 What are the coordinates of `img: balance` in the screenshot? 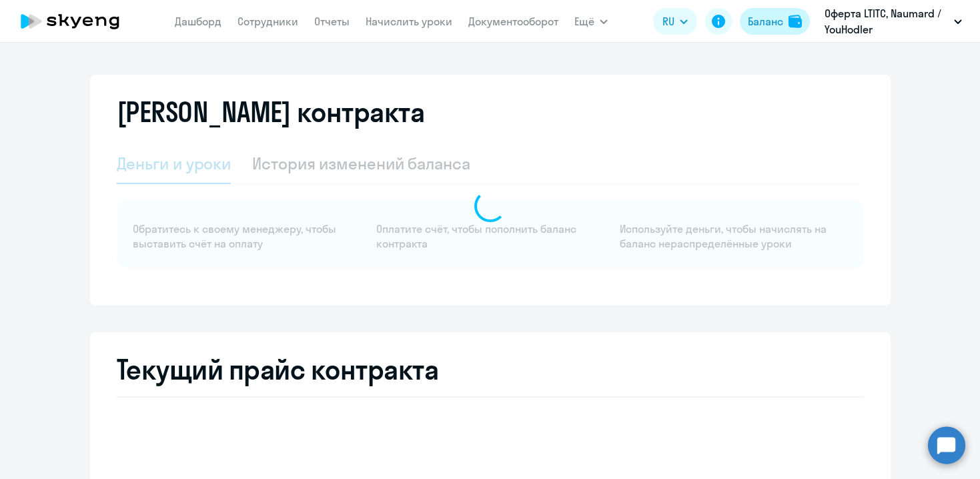 It's located at (795, 22).